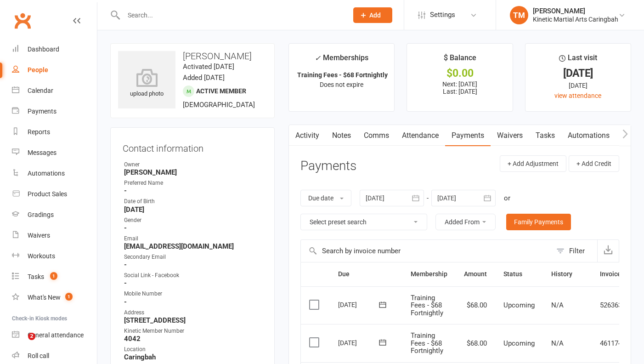 This screenshot has height=364, width=644. Describe the element at coordinates (54, 49) in the screenshot. I see `a: Dashboard` at that location.